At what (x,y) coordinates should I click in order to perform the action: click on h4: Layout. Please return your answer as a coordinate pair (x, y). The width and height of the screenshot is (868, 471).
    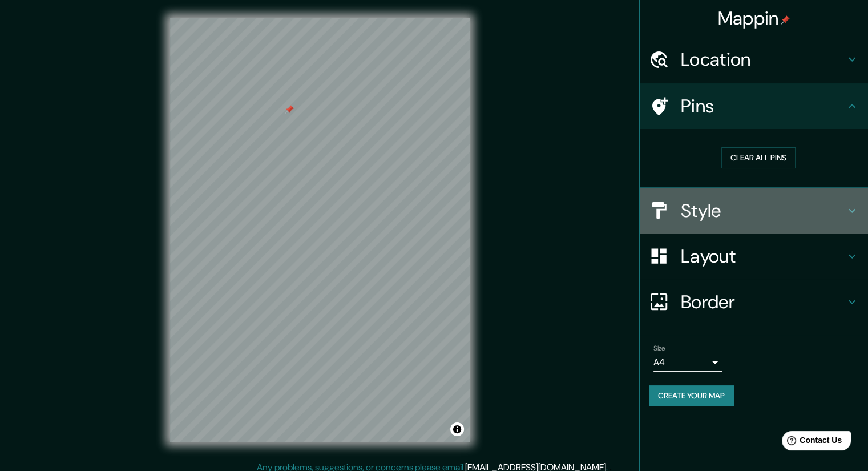
    Looking at the image, I should click on (763, 257).